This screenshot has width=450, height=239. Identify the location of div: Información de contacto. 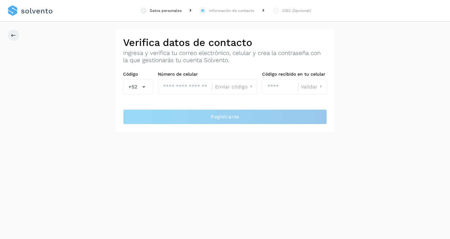
(231, 11).